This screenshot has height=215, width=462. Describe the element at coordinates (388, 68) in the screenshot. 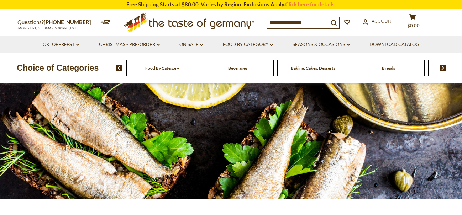

I see `span: Breads` at that location.